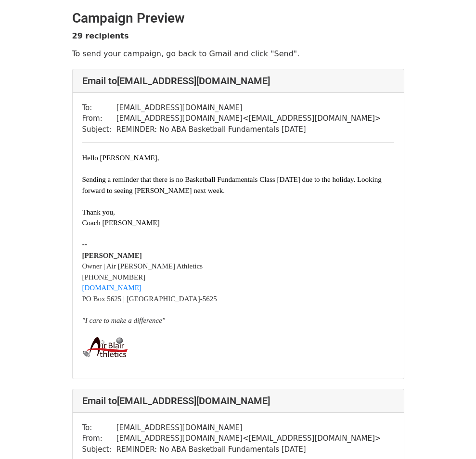 The height and width of the screenshot is (459, 476). Describe the element at coordinates (238, 18) in the screenshot. I see `h2: Campaign Preview` at that location.